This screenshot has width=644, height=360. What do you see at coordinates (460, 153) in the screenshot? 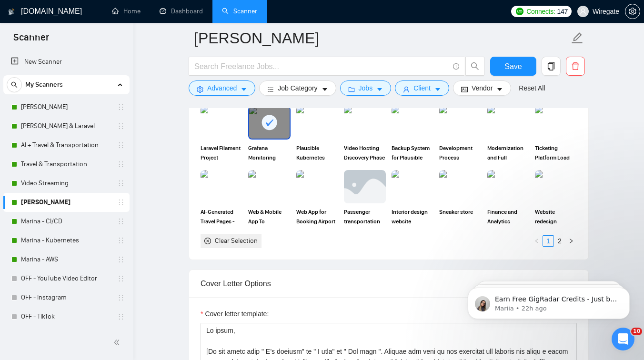
I see `span: Development Process Optimization and CI/CD Automation` at bounding box center [460, 153].